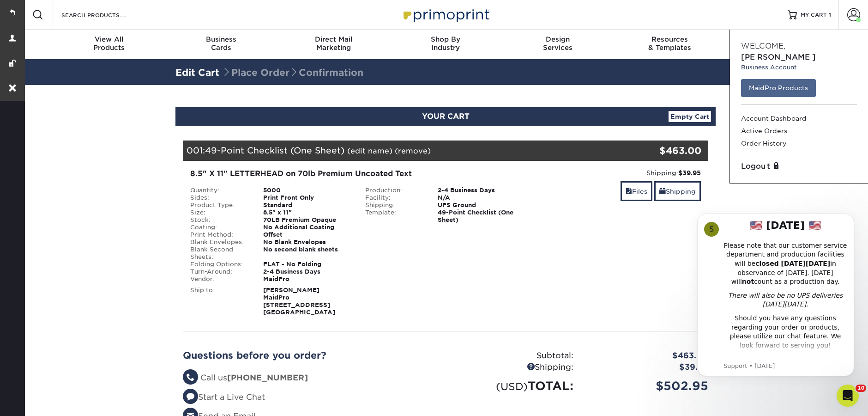 The height and width of the screenshot is (416, 868). What do you see at coordinates (663, 191) in the screenshot?
I see `span: shipping` at bounding box center [663, 191].